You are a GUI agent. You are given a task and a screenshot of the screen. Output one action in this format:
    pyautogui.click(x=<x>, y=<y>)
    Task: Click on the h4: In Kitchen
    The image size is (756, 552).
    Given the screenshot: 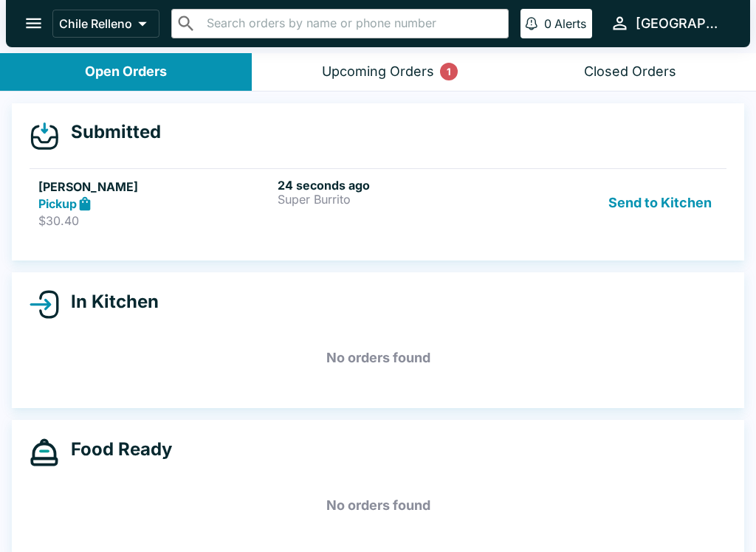 What is the action you would take?
    pyautogui.click(x=108, y=302)
    